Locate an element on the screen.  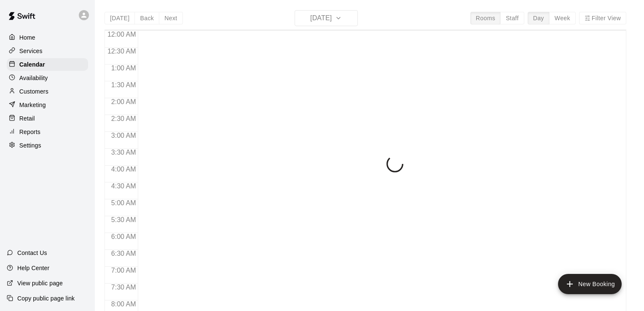
div: Reports is located at coordinates (47, 131).